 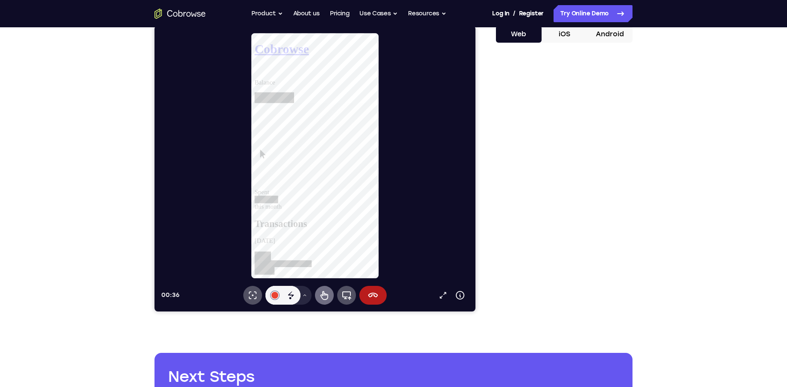 I want to click on a: Pricing, so click(x=340, y=14).